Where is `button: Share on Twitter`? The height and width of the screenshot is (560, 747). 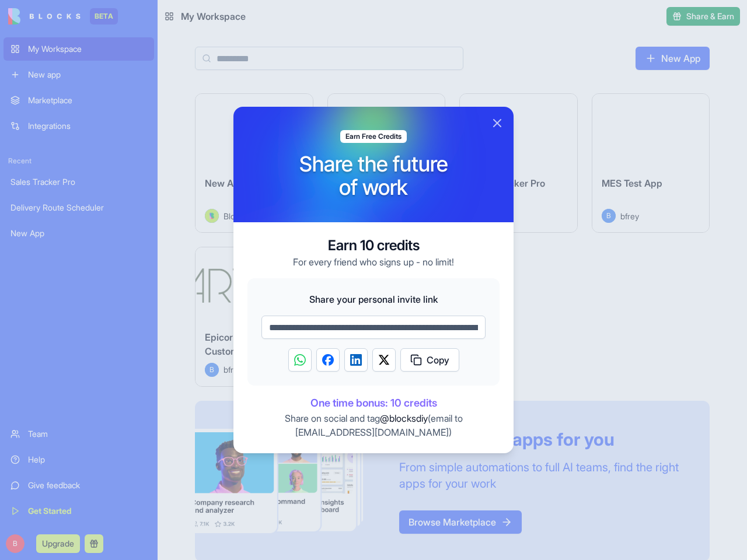
button: Share on Twitter is located at coordinates (384, 360).